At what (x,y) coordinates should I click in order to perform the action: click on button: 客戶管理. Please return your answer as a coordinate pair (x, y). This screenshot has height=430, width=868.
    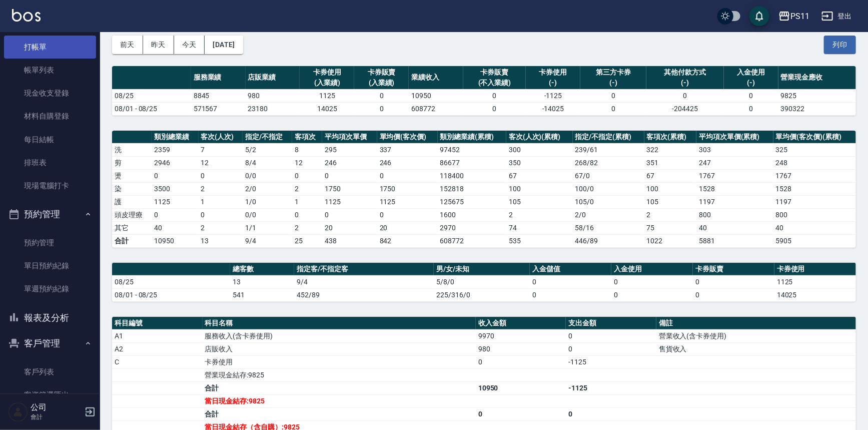
    Looking at the image, I should click on (50, 343).